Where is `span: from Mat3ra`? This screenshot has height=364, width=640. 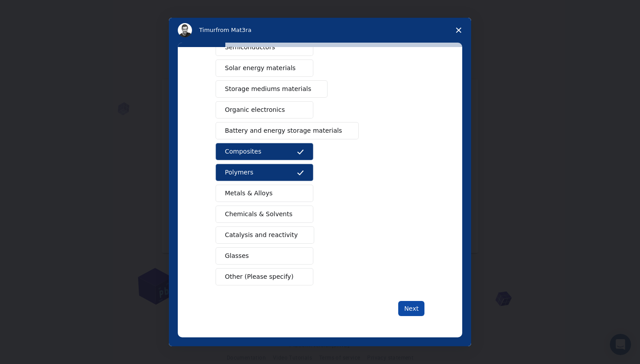 span: from Mat3ra is located at coordinates (233, 30).